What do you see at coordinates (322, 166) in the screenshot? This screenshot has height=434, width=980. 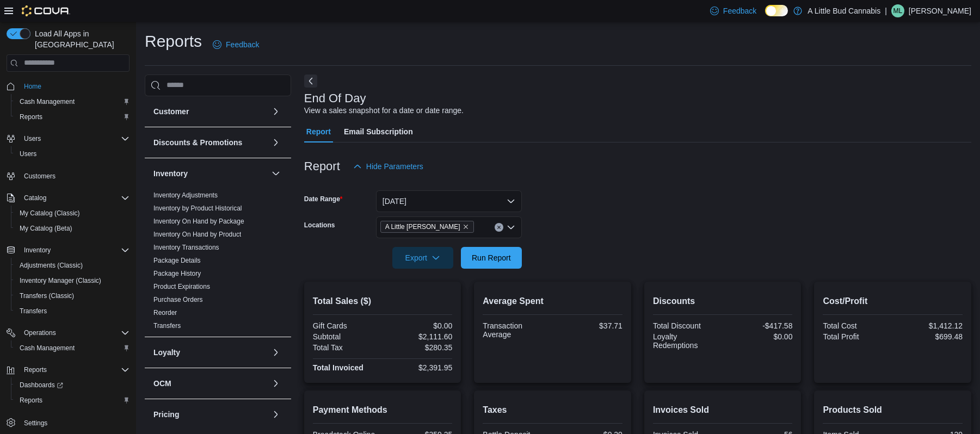 I see `h3: Report` at bounding box center [322, 166].